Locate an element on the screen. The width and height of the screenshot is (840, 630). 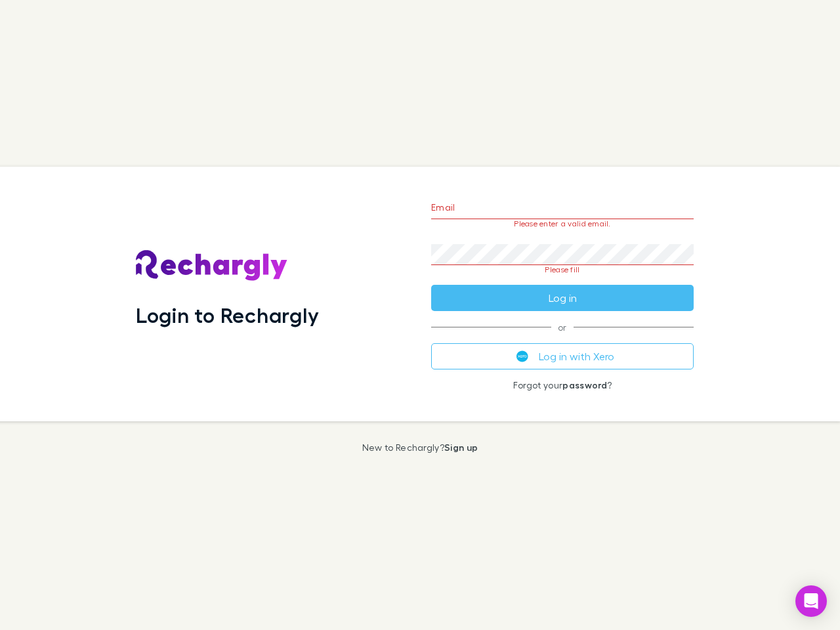
p: Please enter a valid email. is located at coordinates (563, 224).